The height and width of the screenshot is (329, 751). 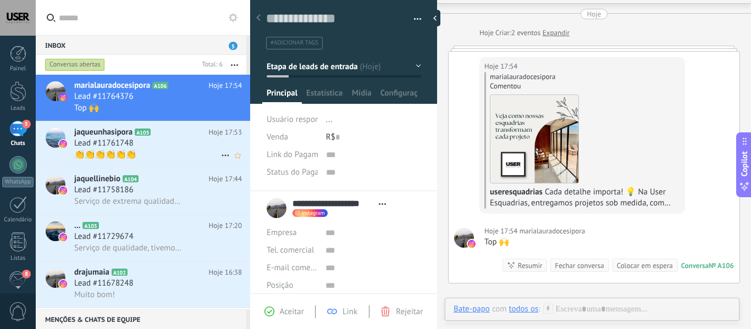 I want to click on span: 2 eventos, so click(x=526, y=33).